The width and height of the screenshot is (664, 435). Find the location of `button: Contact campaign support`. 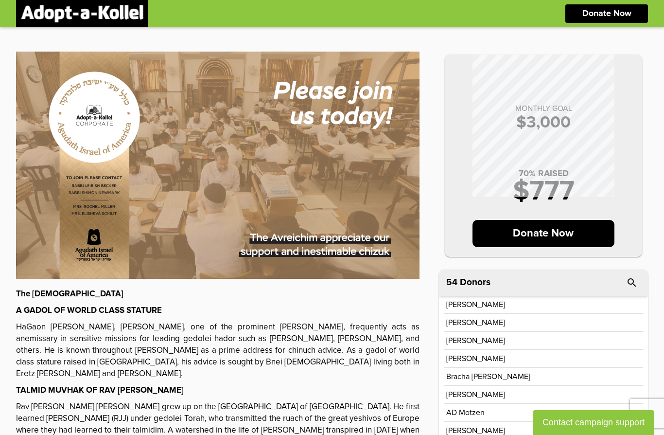

button: Contact campaign support is located at coordinates (594, 422).